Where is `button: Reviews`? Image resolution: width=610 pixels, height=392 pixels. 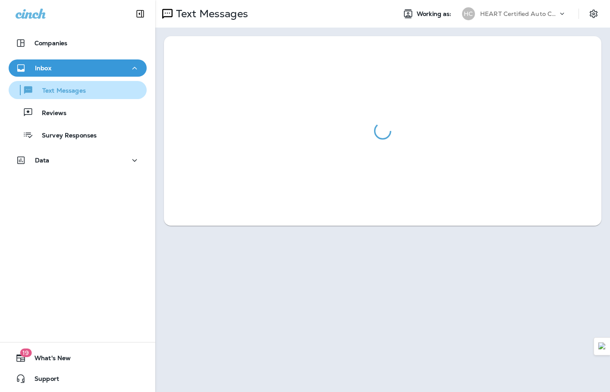
button: Reviews is located at coordinates (78, 113).